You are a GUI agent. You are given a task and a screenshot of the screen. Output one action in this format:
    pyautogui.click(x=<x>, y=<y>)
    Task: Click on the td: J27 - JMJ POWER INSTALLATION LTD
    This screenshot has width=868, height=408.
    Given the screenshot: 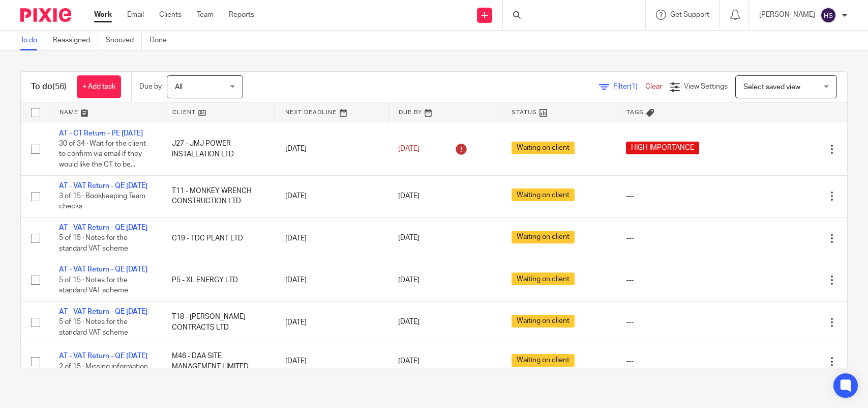 What is the action you would take?
    pyautogui.click(x=218, y=149)
    